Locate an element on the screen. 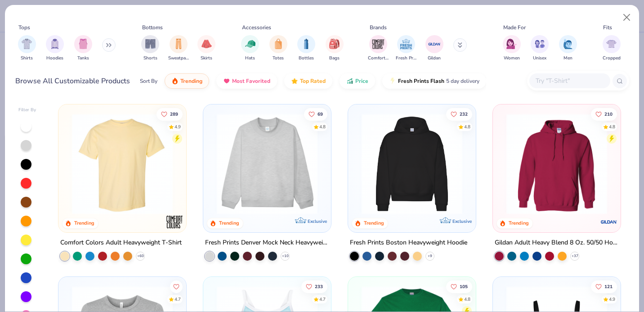 This screenshot has width=644, height=312. img: Cropped Image is located at coordinates (611, 43).